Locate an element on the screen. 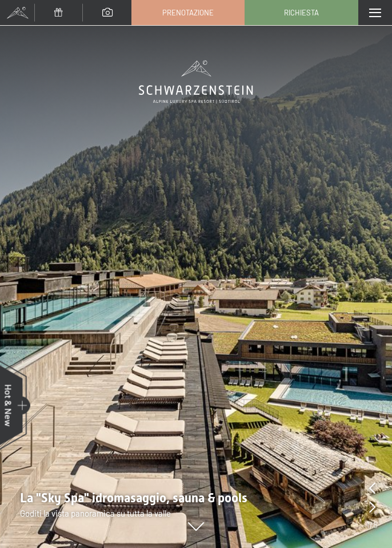  span: 1 is located at coordinates (368, 525).